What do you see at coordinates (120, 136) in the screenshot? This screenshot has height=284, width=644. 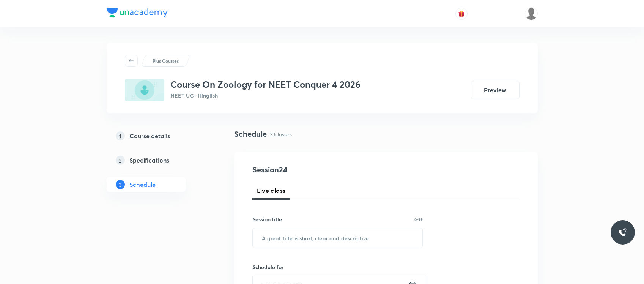 I see `p: 1` at bounding box center [120, 136].